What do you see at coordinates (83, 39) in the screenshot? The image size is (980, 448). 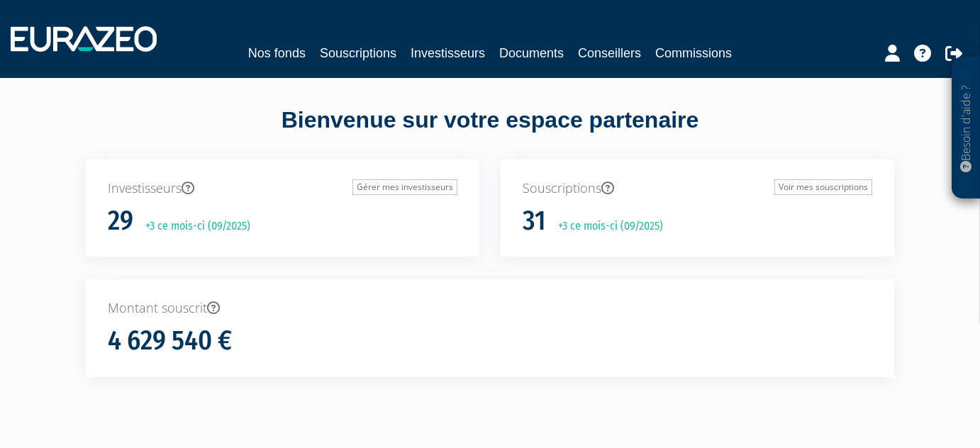 I see `img: 1732889491-logotype_eurazeo_blanc_rvb.png` at bounding box center [83, 39].